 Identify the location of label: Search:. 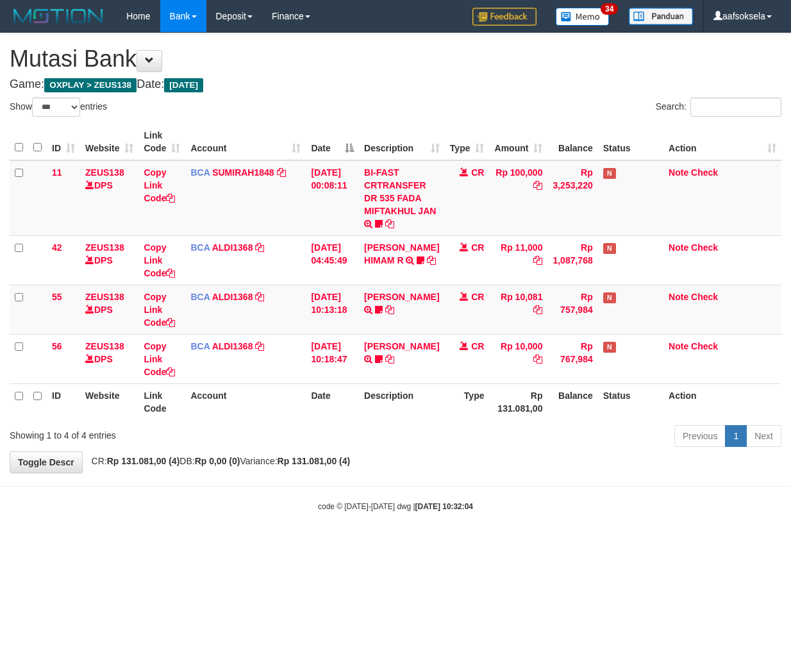
(718, 107).